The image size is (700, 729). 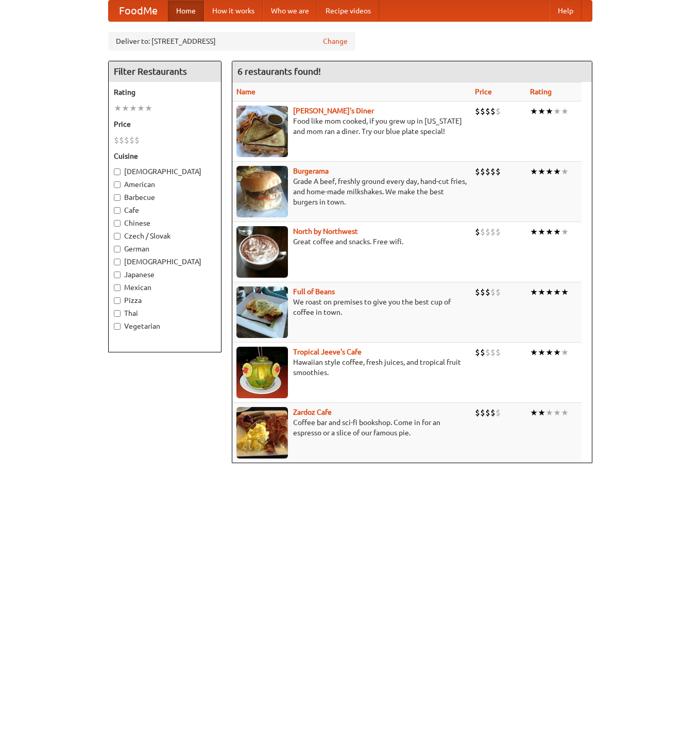 I want to click on p: Hawaiian style coffee, fresh juices, and tropical fruit smoothies., so click(x=352, y=367).